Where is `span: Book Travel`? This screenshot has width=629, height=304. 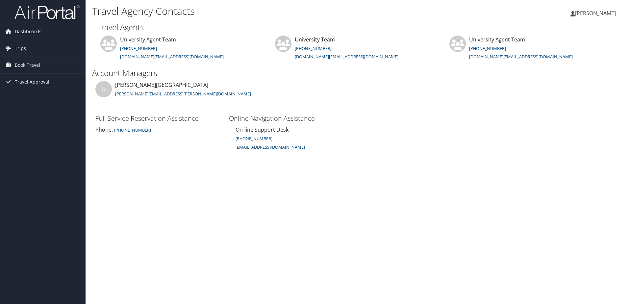 span: Book Travel is located at coordinates (27, 65).